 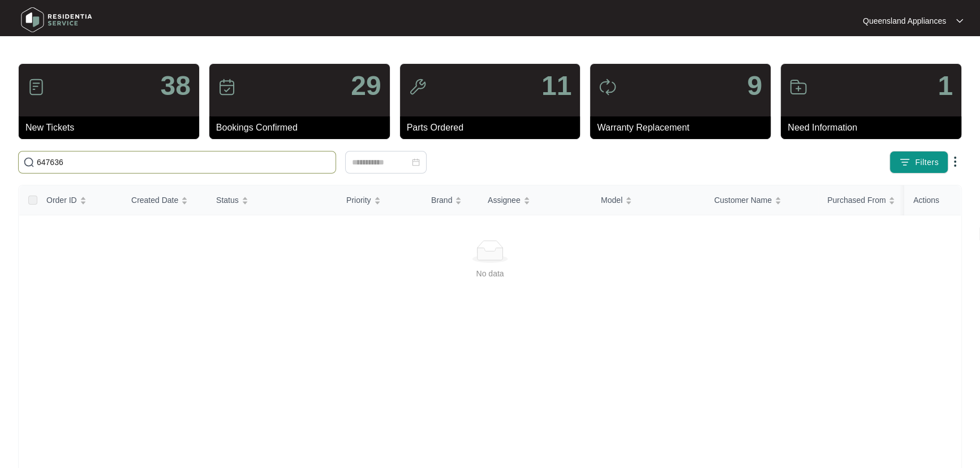 What do you see at coordinates (441, 200) in the screenshot?
I see `span: Brand` at bounding box center [441, 200].